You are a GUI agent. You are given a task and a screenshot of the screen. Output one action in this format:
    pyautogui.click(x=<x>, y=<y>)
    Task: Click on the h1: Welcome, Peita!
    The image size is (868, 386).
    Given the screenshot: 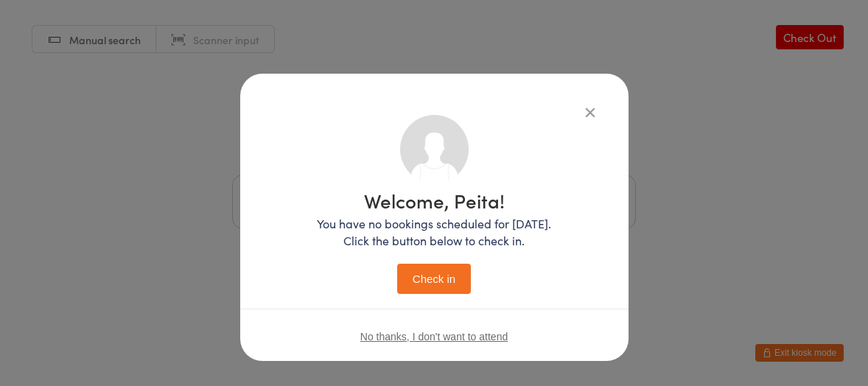 What is the action you would take?
    pyautogui.click(x=434, y=200)
    